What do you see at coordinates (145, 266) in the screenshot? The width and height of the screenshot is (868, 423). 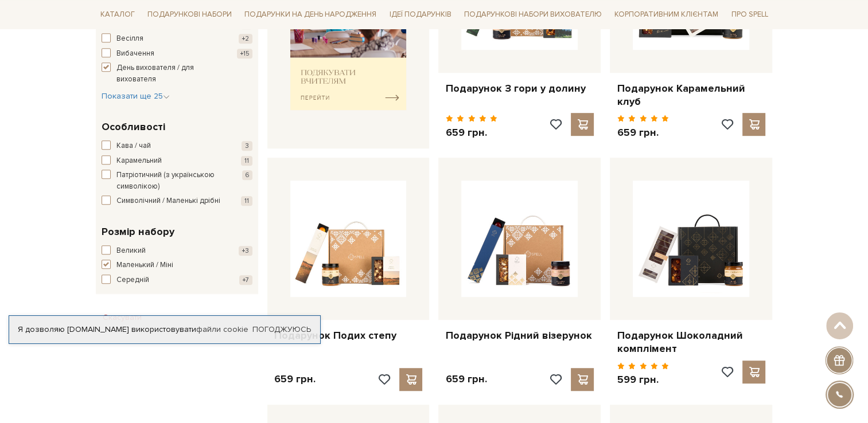 I see `span: Маленький / Міні` at bounding box center [145, 266].